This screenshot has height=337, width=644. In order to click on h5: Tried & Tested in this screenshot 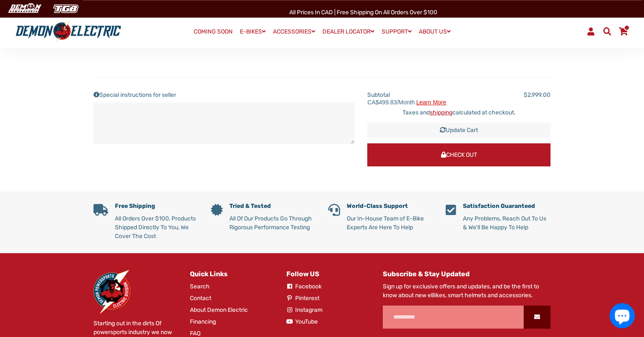, I will do `click(272, 206)`.